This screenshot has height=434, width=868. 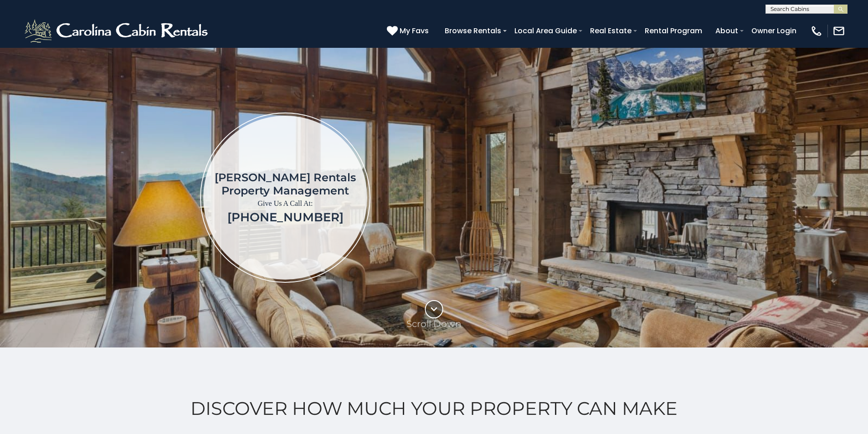 I want to click on a: About, so click(x=727, y=30).